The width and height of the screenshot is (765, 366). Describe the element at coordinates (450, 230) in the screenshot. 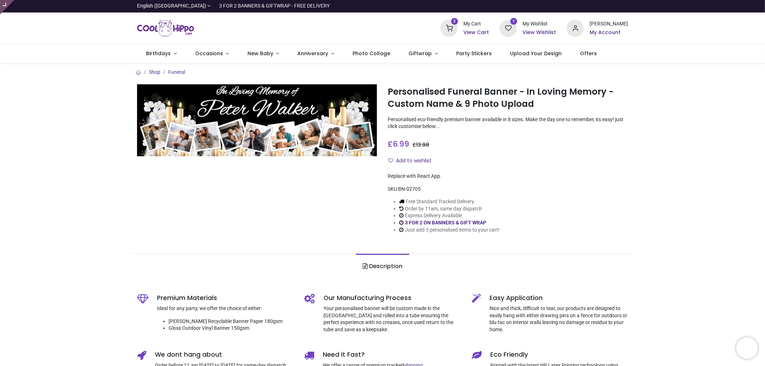

I see `li: Just add 3 personalised items to your cart!` at that location.